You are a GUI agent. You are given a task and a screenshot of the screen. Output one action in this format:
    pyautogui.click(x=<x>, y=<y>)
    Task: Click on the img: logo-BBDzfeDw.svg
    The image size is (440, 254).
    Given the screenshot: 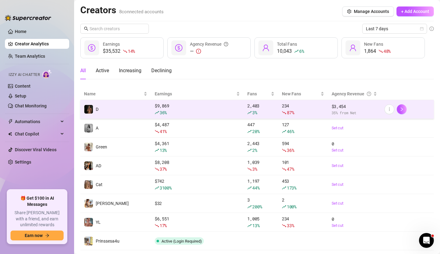 What is the action you would take?
    pyautogui.click(x=28, y=18)
    